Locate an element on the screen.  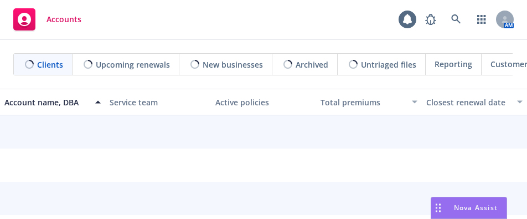
button: Nova Assist is located at coordinates (469, 208).